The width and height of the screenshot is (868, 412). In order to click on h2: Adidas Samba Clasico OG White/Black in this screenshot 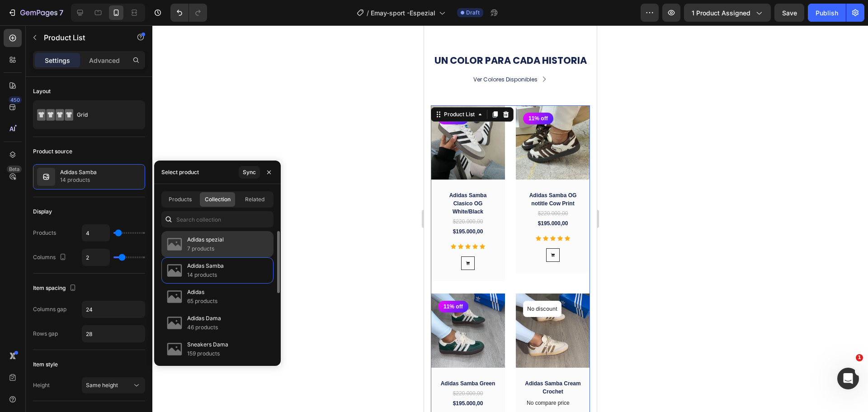, I will do `click(44, 178)`.